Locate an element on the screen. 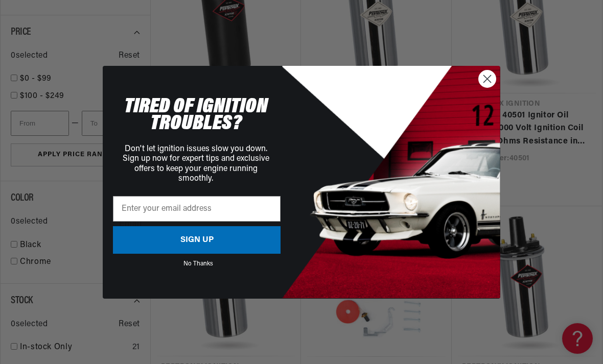 This screenshot has width=603, height=364. button: Close dialog is located at coordinates (487, 79).